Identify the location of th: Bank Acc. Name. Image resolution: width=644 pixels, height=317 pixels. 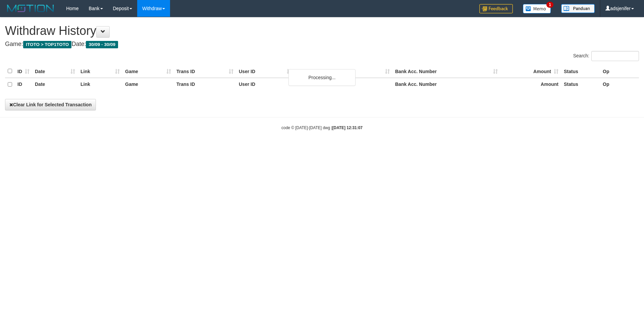
(343, 71).